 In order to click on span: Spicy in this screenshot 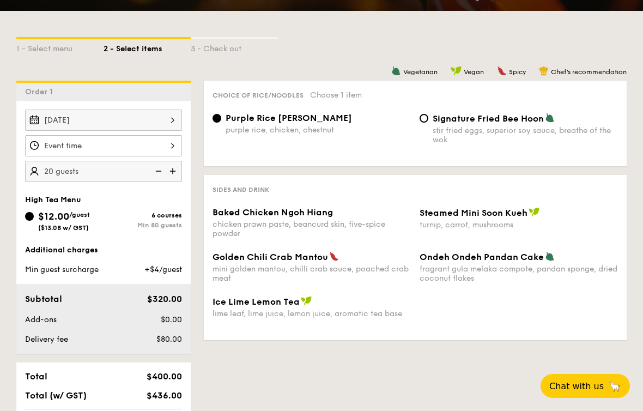, I will do `click(518, 72)`.